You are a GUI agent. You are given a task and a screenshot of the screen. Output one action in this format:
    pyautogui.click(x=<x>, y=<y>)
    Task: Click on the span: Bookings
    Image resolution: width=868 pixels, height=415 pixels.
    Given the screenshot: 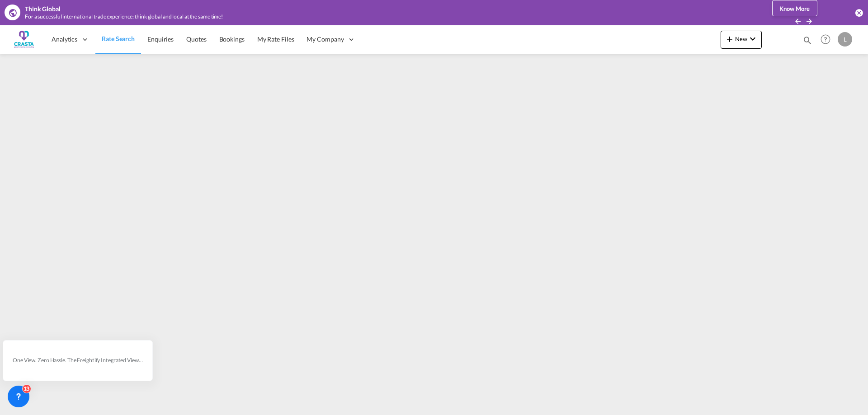 What is the action you would take?
    pyautogui.click(x=232, y=39)
    